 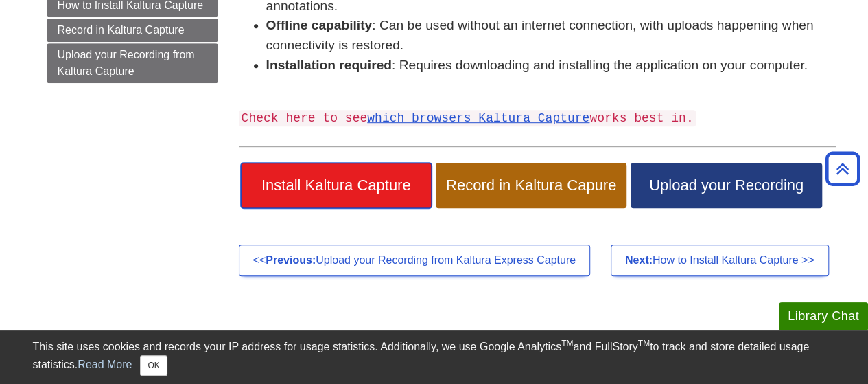 I want to click on a: Read More, so click(x=104, y=364).